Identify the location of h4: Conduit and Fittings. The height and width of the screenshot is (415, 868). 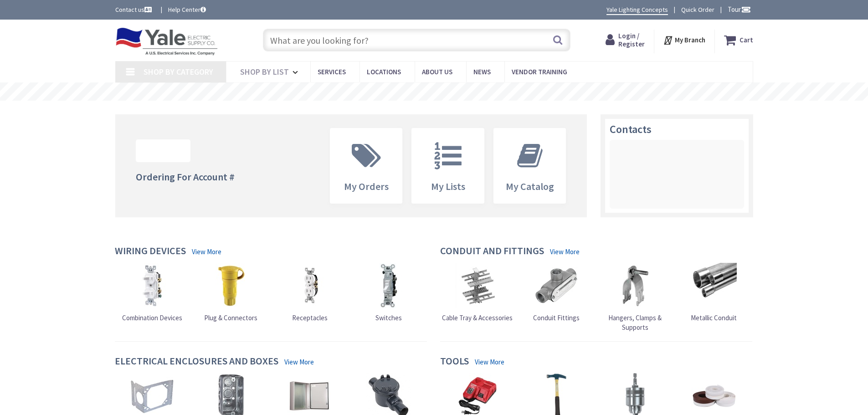
(492, 252).